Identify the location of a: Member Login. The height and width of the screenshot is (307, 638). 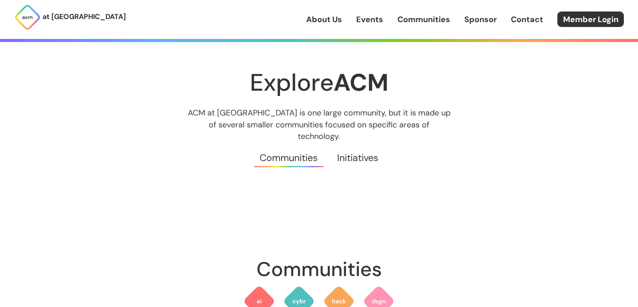
(590, 19).